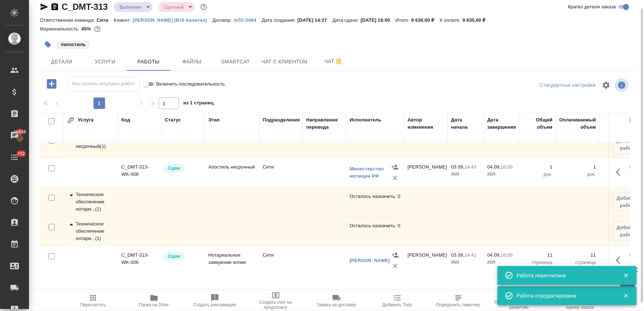 Image resolution: width=644 pixels, height=311 pixels. Describe the element at coordinates (459, 301) in the screenshot. I see `button: Определить тематику` at that location.